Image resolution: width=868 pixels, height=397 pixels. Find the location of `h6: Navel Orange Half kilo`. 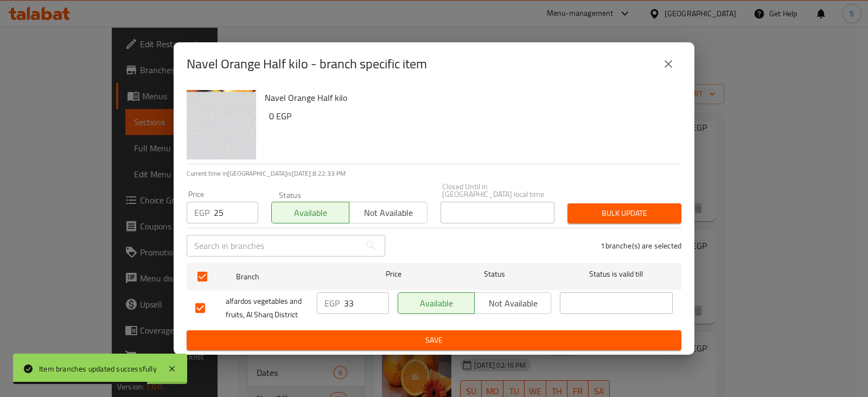

h6: Navel Orange Half kilo is located at coordinates (469, 97).